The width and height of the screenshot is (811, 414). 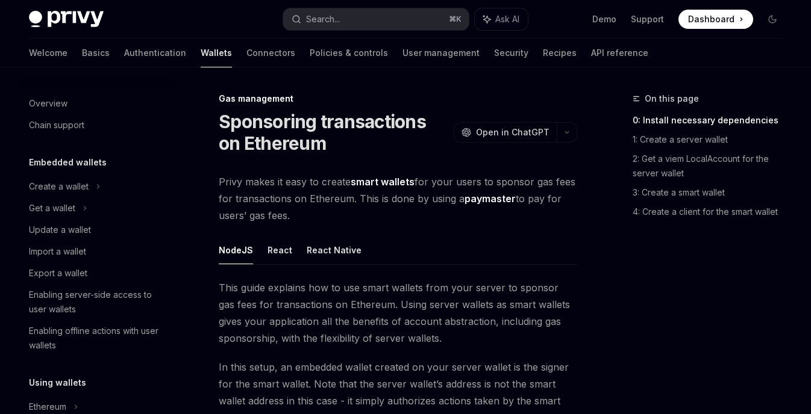 I want to click on button: Toggle dark mode, so click(x=772, y=19).